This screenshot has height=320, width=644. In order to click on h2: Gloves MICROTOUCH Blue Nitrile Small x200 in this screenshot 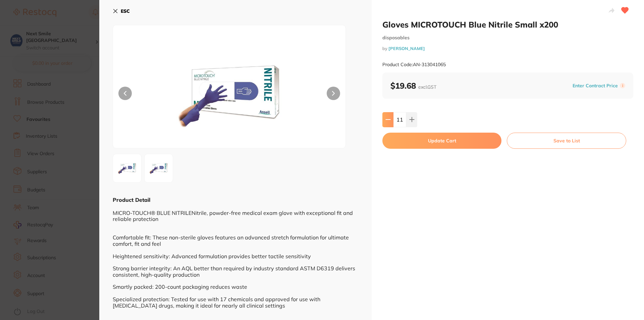, I will do `click(507, 25)`.